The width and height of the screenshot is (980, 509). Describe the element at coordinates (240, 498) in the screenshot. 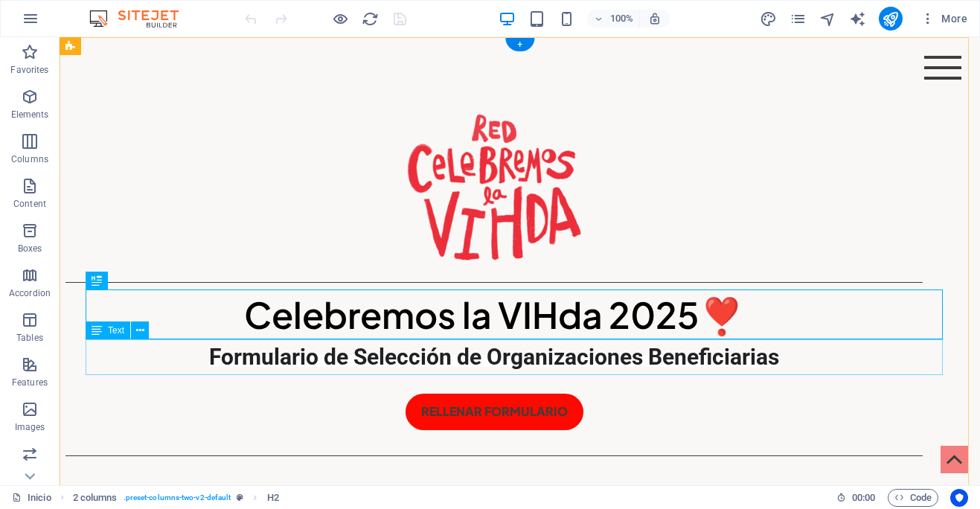

I see `i: This element is a customizable preset` at that location.